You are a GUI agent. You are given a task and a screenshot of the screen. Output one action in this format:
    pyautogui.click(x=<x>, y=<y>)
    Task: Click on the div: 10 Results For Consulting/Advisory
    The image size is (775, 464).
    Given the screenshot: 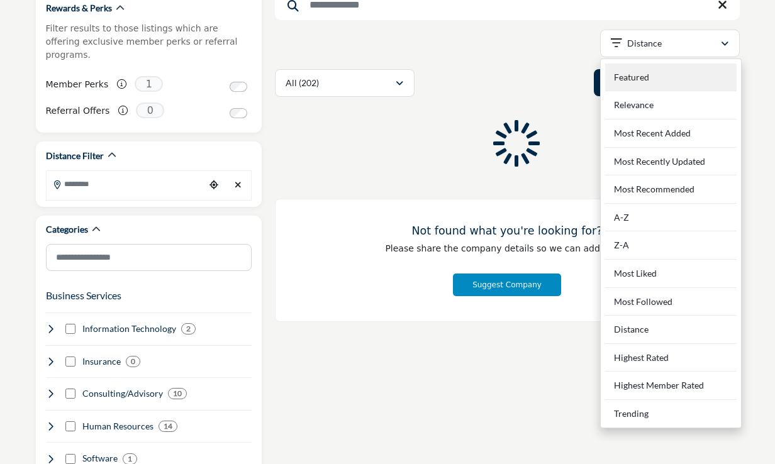 What is the action you would take?
    pyautogui.click(x=177, y=394)
    